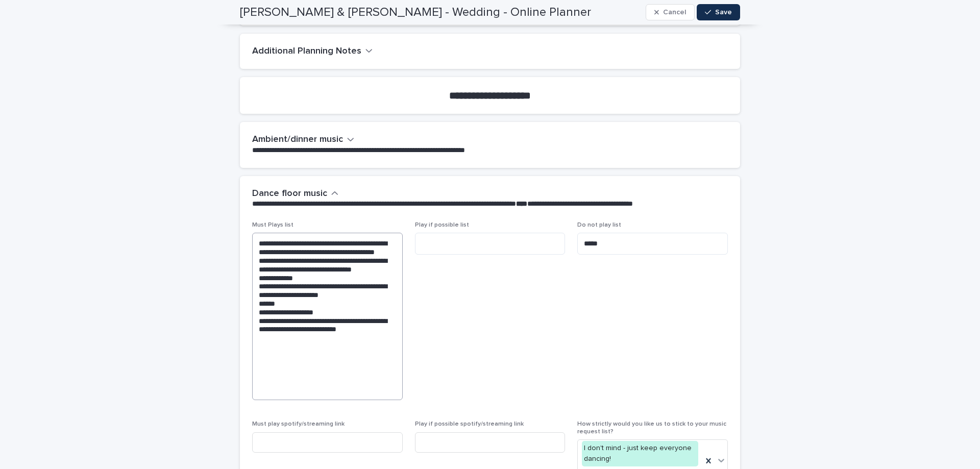 This screenshot has width=980, height=469. Describe the element at coordinates (651, 427) in the screenshot. I see `span: How strictly would you like us to stick to your music request list?` at that location.